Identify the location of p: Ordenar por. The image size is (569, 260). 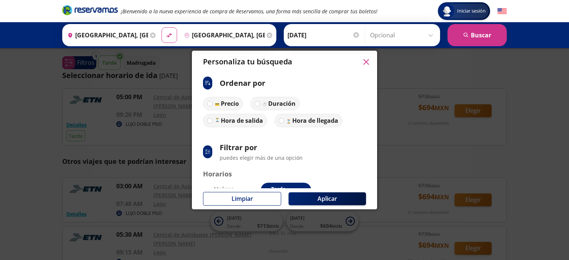
(242, 83).